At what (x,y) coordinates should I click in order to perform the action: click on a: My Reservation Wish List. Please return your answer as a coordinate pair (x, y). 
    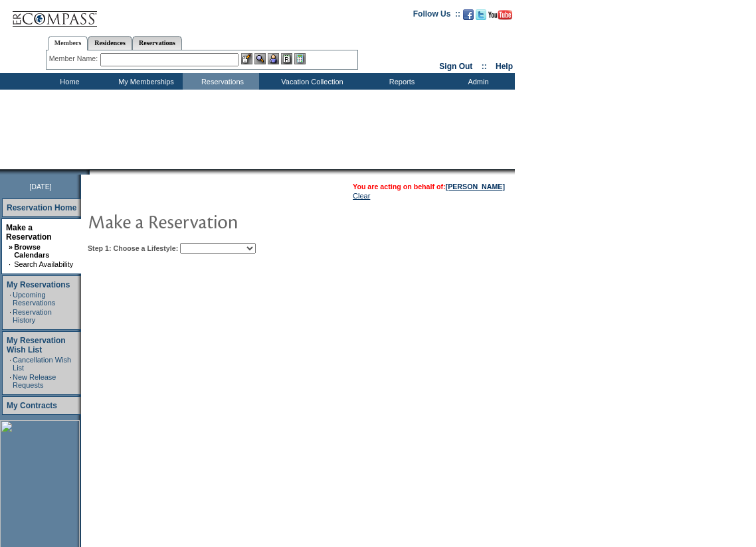
    Looking at the image, I should click on (36, 346).